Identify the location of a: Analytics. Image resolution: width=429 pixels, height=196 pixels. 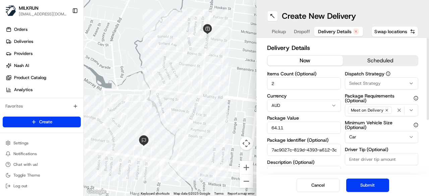
(43, 90).